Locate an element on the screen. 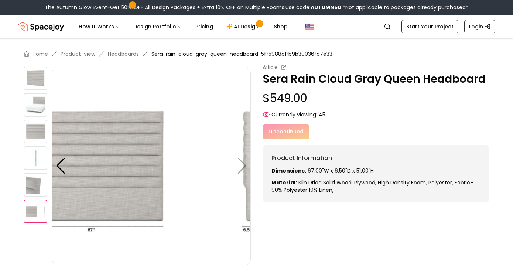 Image resolution: width=513 pixels, height=269 pixels. img: https://storage.googleapis.com/spacejoy-main/assets/5ff5988c1fb9b30036fc7e33/product_4_lfg2pca7adlh is located at coordinates (35, 185).